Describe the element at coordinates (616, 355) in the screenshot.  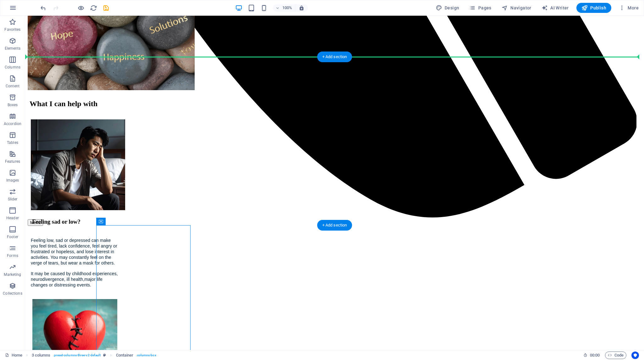
I see `span: Code` at that location.